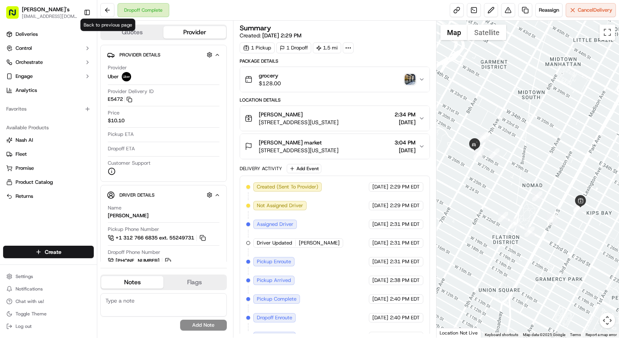 Image resolution: width=619 pixels, height=338 pixels. What do you see at coordinates (21, 154) in the screenshot?
I see `span: Fleet` at bounding box center [21, 154].